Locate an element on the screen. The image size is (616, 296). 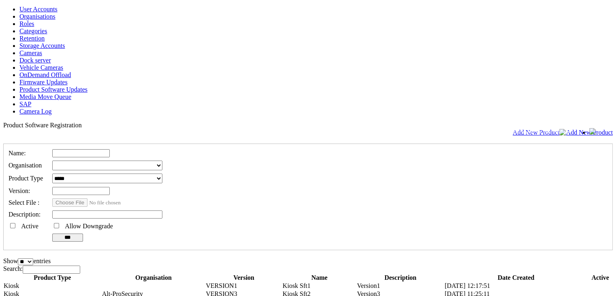
a: Roles is located at coordinates (27, 23).